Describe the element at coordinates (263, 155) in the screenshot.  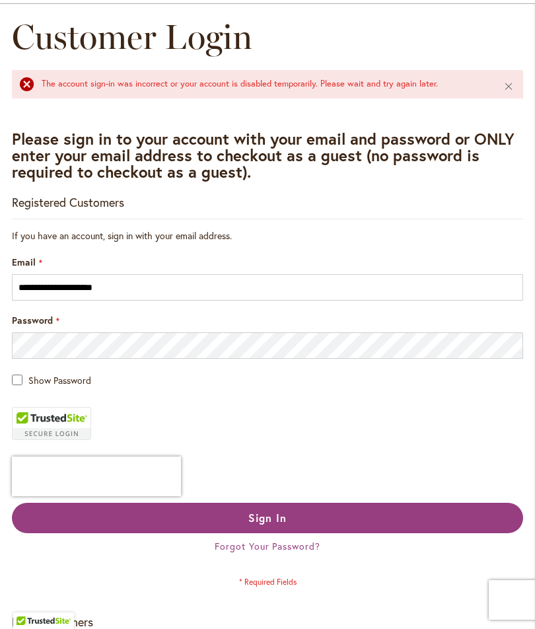
I see `strong: Please sign in to your account with your email and password or ONLY enter your email address to c...` at that location.